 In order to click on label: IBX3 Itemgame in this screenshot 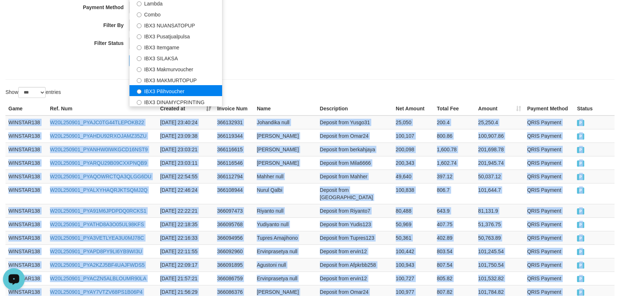, I will do `click(176, 47)`.